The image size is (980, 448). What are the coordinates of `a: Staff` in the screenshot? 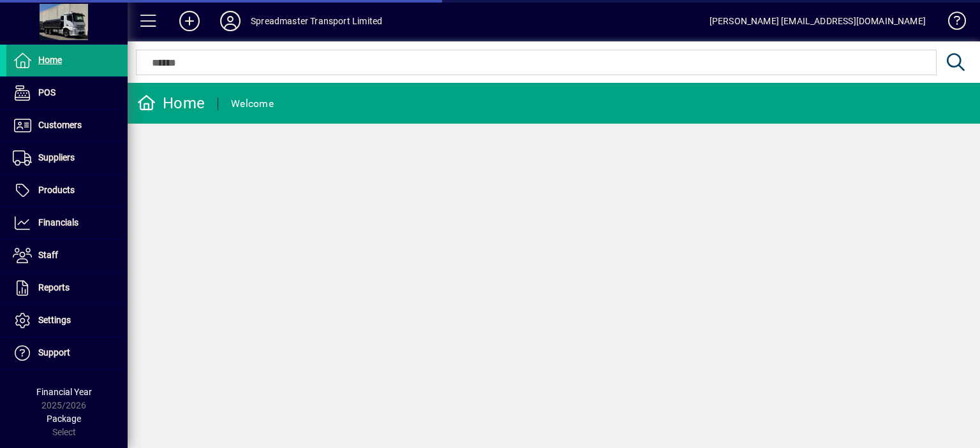 It's located at (67, 256).